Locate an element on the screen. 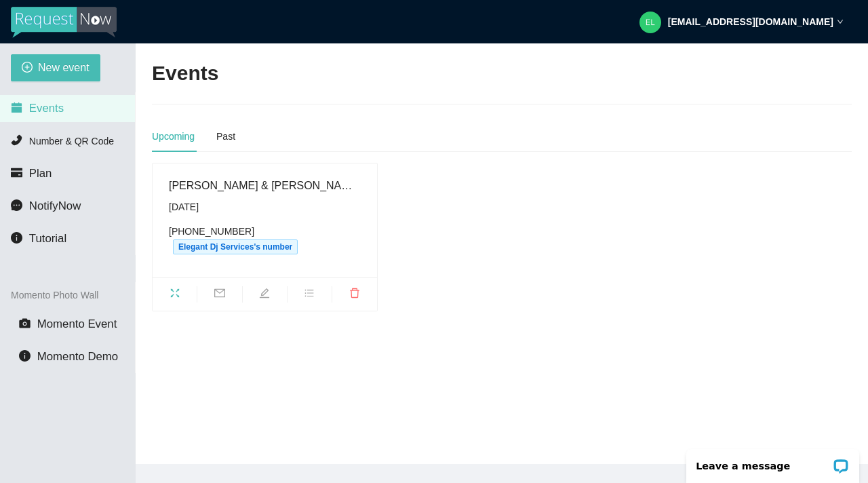 This screenshot has width=868, height=483. span: Momento Demo is located at coordinates (77, 356).